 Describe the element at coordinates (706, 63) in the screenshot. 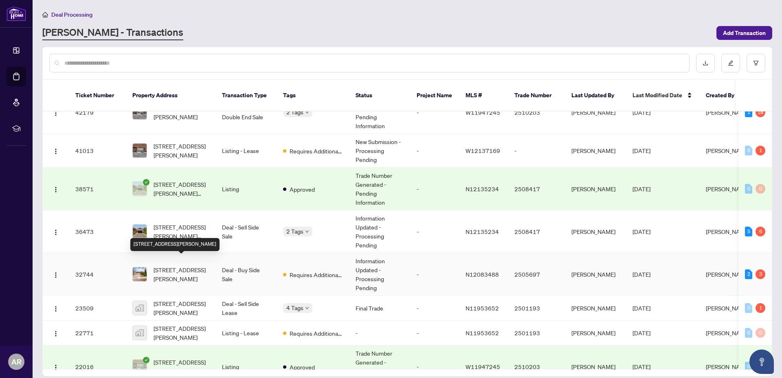

I see `span: download` at that location.